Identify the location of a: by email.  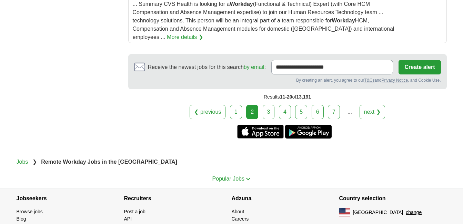
(254, 67).